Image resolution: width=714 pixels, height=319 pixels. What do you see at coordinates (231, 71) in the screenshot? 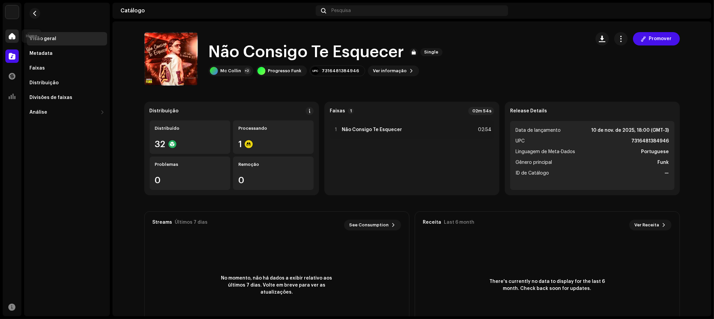
I see `div: Mc Collin` at bounding box center [231, 71].